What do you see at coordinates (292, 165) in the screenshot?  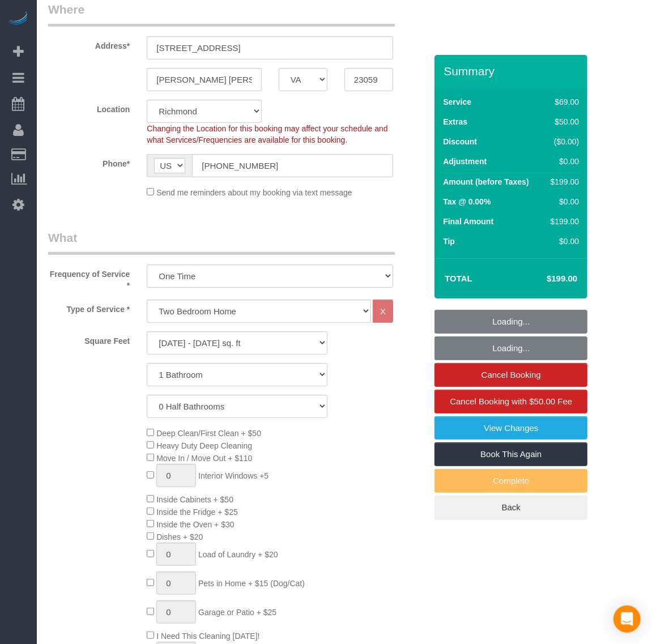 I see `input: Phone*` at bounding box center [292, 165].